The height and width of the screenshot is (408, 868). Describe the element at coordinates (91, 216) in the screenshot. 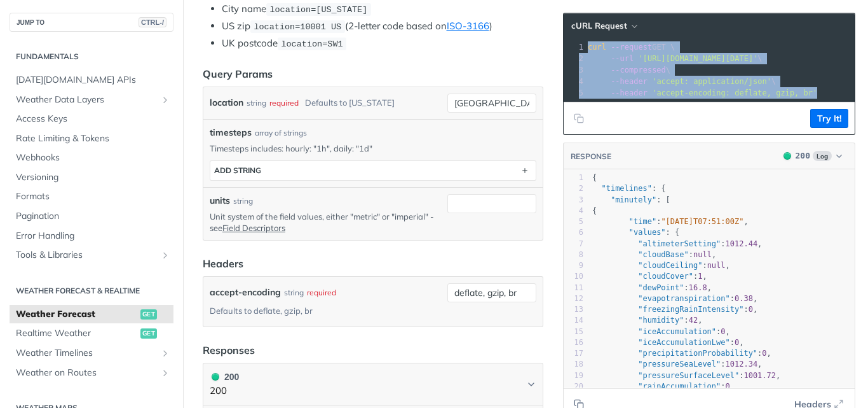

I see `a: Pagination` at that location.